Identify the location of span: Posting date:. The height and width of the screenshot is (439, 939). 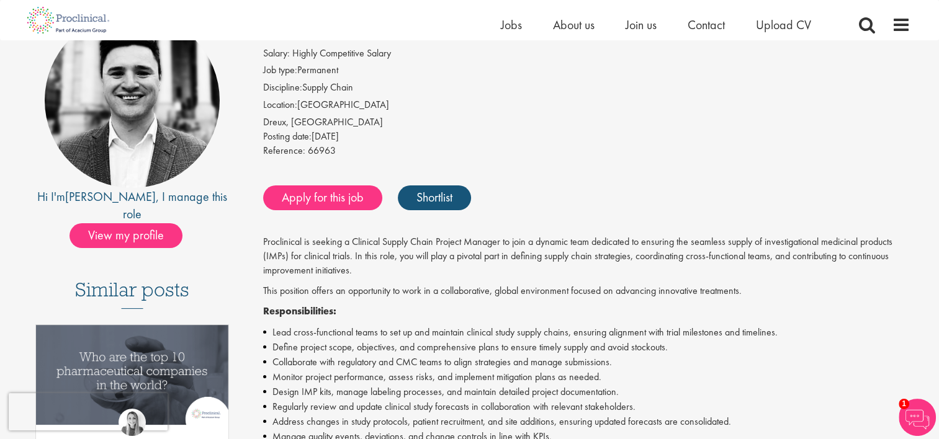
(287, 136).